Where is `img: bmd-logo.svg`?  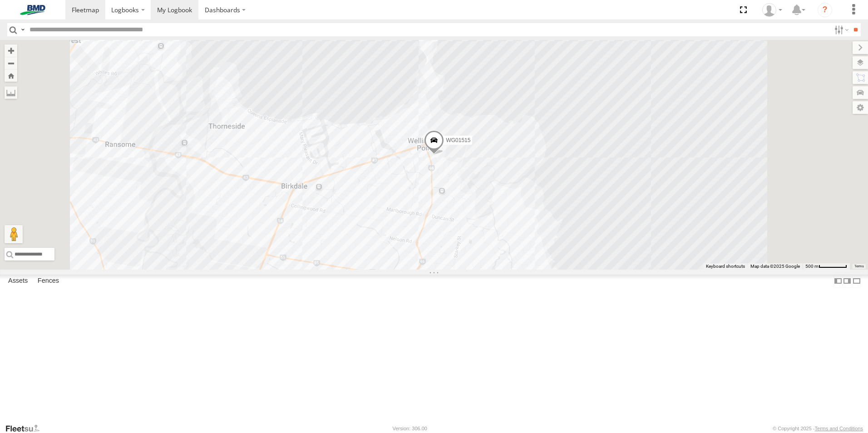 img: bmd-logo.svg is located at coordinates (33, 10).